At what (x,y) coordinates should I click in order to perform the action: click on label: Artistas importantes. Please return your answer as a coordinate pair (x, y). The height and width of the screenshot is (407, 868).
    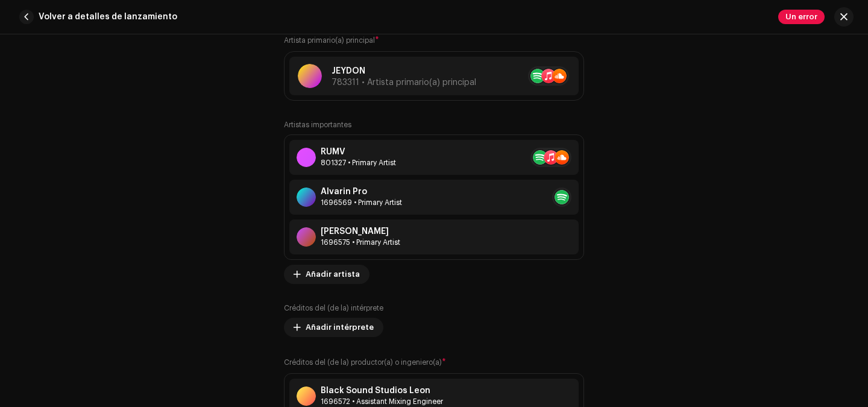
    Looking at the image, I should click on (318, 125).